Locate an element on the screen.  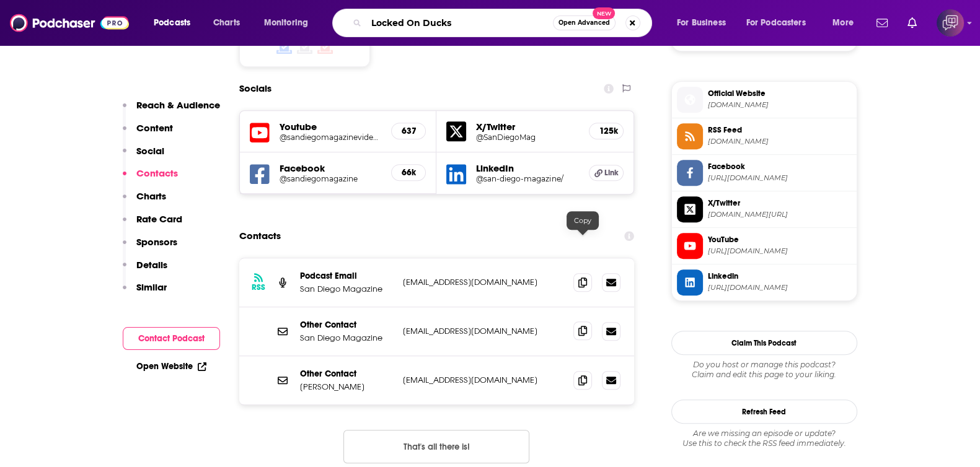
p: Details is located at coordinates (152, 265).